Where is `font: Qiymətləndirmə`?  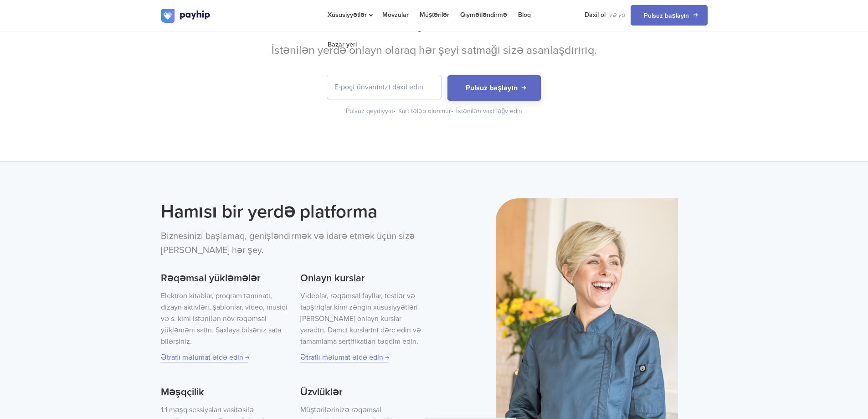
font: Qiymətləndirmə is located at coordinates (484, 14).